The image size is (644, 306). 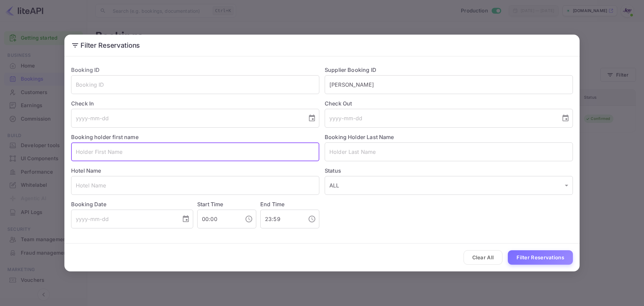 I want to click on input: Booking ID, so click(x=195, y=85).